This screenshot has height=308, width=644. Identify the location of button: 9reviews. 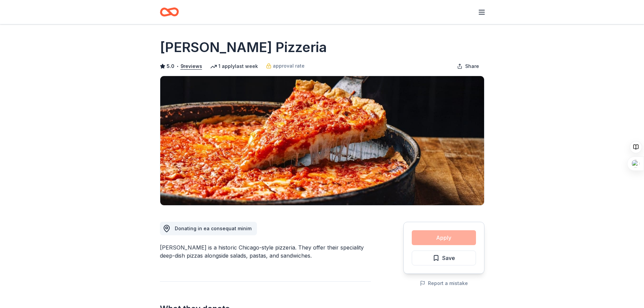
(191, 66).